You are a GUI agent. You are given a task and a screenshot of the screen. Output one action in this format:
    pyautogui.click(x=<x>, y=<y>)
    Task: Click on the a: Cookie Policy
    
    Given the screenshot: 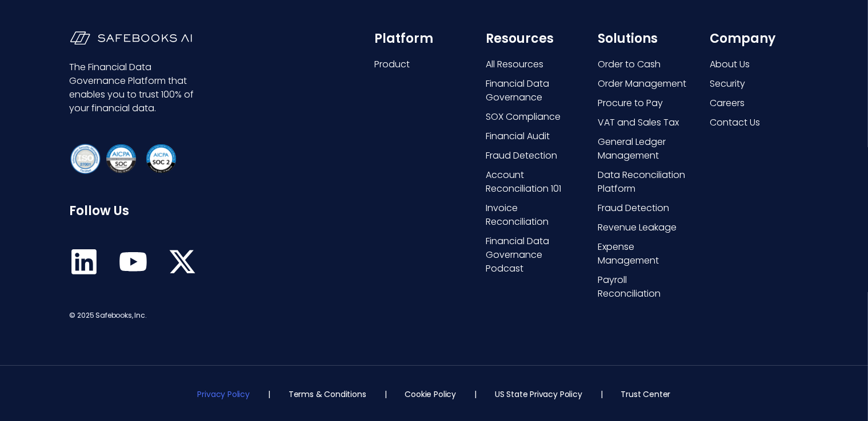 What is the action you would take?
    pyautogui.click(x=430, y=394)
    